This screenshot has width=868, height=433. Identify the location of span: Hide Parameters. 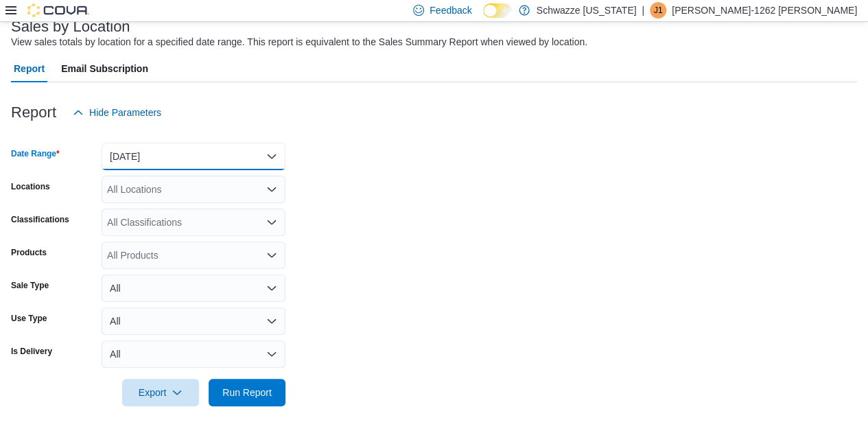
(124, 113).